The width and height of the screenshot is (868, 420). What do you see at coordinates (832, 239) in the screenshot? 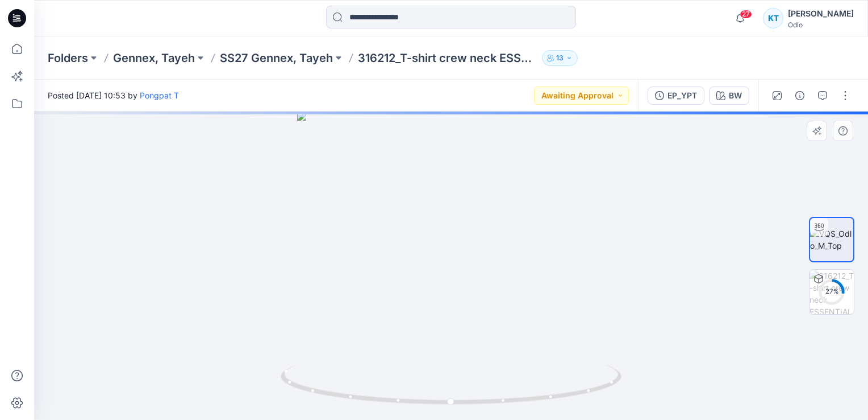
I see `img: VQS_Odlo_M_Top` at bounding box center [832, 239].